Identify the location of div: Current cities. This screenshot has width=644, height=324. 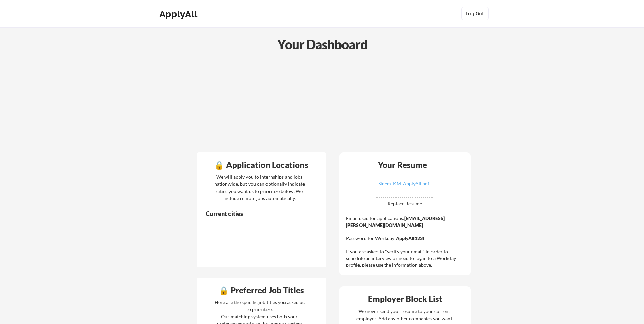
(253, 213).